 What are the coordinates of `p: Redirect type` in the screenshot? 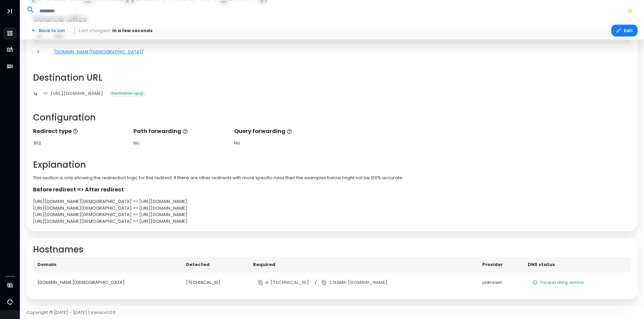 It's located at (80, 131).